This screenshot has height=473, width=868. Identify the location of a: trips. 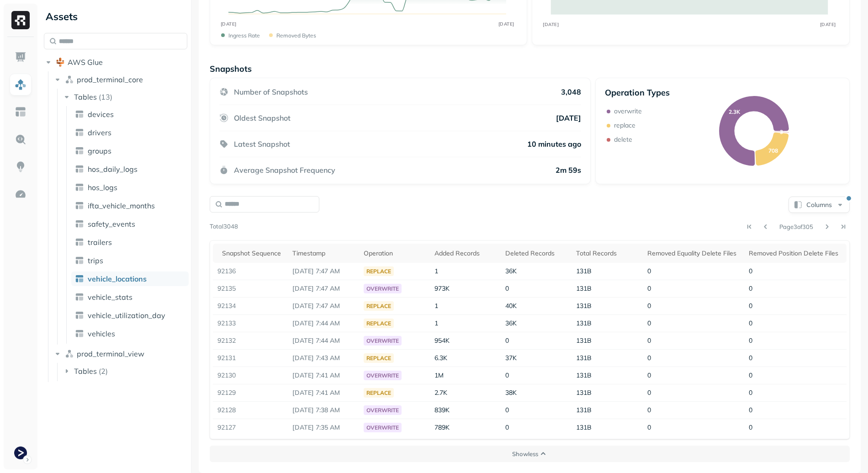
(130, 261).